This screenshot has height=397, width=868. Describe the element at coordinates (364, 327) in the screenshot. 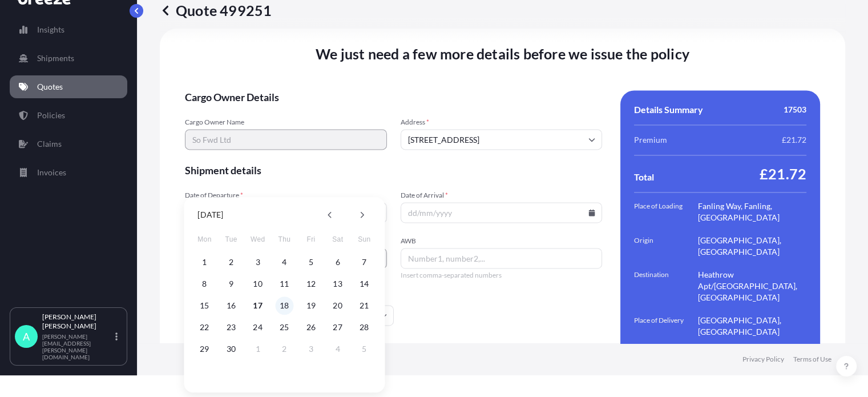

I see `button: 28` at that location.